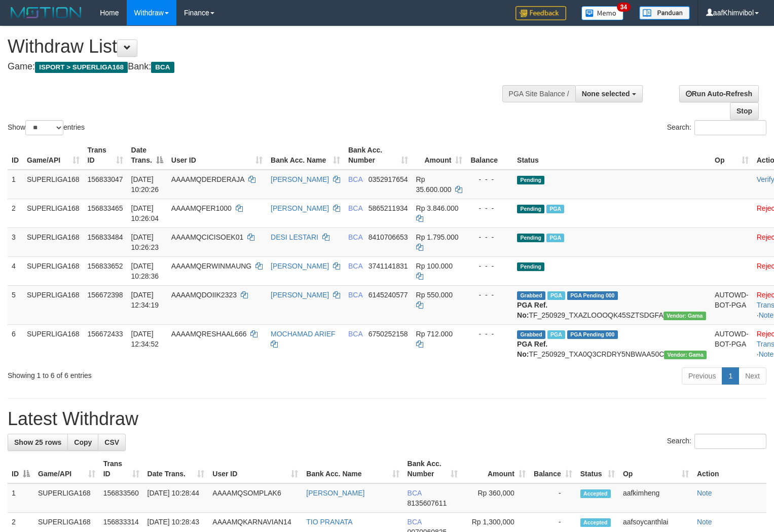 Image resolution: width=774 pixels, height=532 pixels. Describe the element at coordinates (388, 295) in the screenshot. I see `span: Copy 6145240577 to clipboard` at that location.